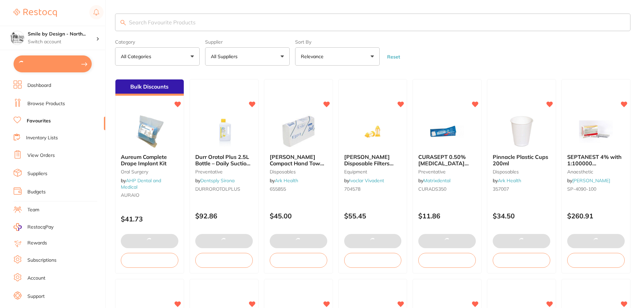  Describe the element at coordinates (366, 181) in the screenshot. I see `a: Ivoclar Vivadent` at that location.